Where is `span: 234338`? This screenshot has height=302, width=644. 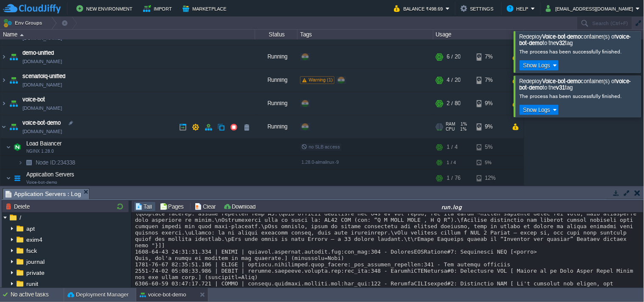 span: 234338 is located at coordinates (56, 162).